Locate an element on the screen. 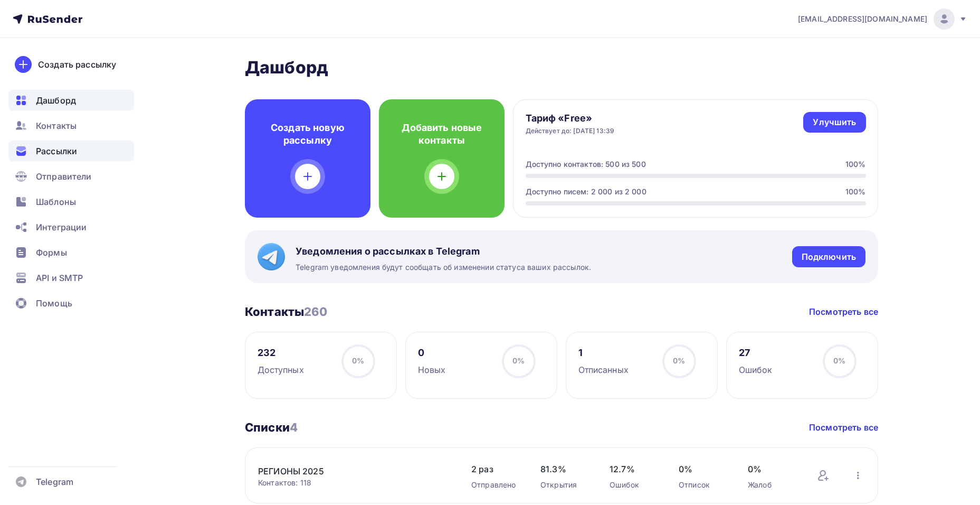 The image size is (980, 505). a: РЕГИОНЫ 2025 is located at coordinates (348, 471).